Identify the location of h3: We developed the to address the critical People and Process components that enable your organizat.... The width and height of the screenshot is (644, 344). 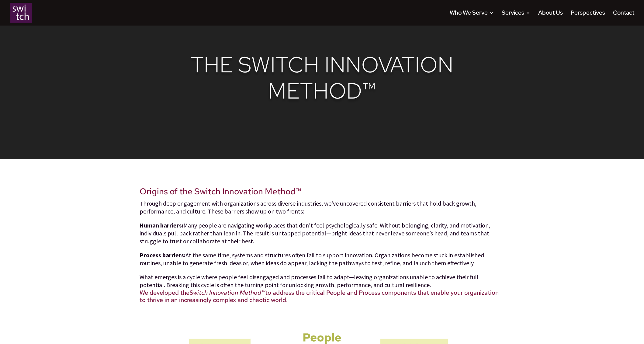
(322, 298).